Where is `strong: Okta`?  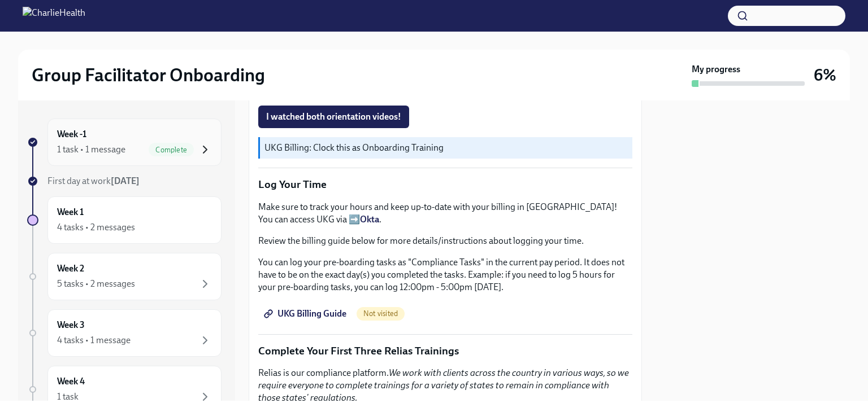 strong: Okta is located at coordinates (370, 219).